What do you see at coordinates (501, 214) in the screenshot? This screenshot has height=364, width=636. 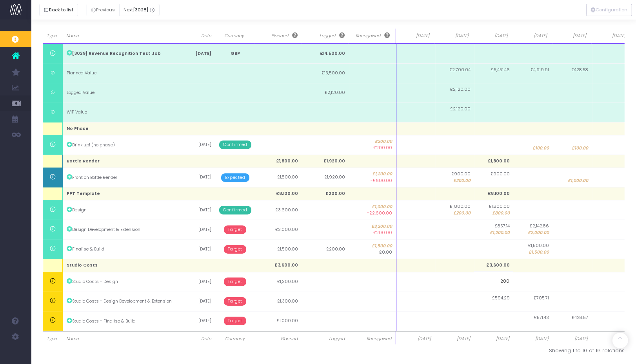 I see `span: £800.00` at bounding box center [501, 214].